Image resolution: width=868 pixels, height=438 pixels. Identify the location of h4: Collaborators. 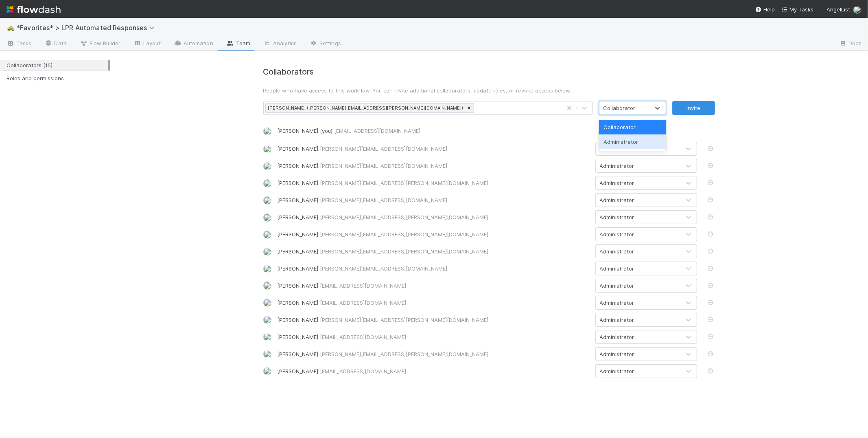
(489, 72).